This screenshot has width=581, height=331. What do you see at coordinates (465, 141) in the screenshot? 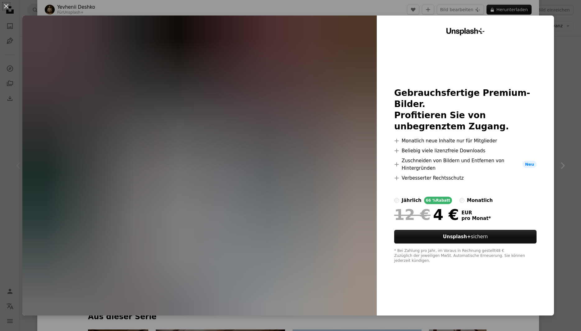
I see `li: Monatlich neue Inhalte nur für Mitglieder` at bounding box center [465, 141].